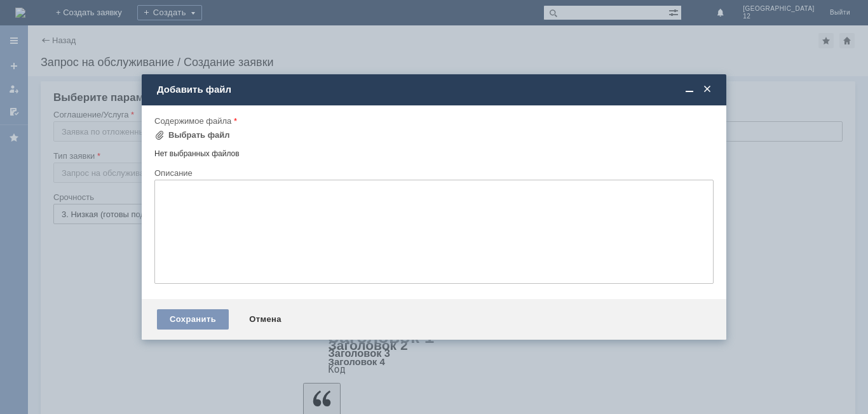 The width and height of the screenshot is (868, 414). I want to click on div: Выбрать файл, so click(199, 136).